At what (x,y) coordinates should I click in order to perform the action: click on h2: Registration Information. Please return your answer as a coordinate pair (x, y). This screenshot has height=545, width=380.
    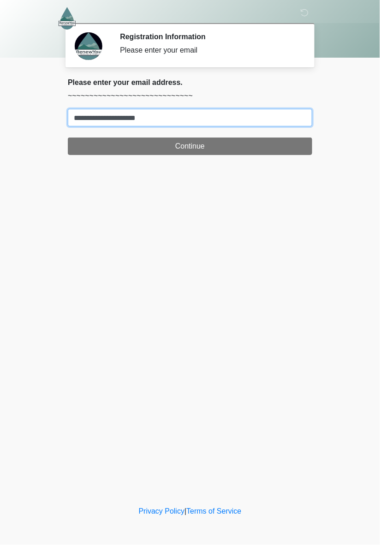
    Looking at the image, I should click on (209, 36).